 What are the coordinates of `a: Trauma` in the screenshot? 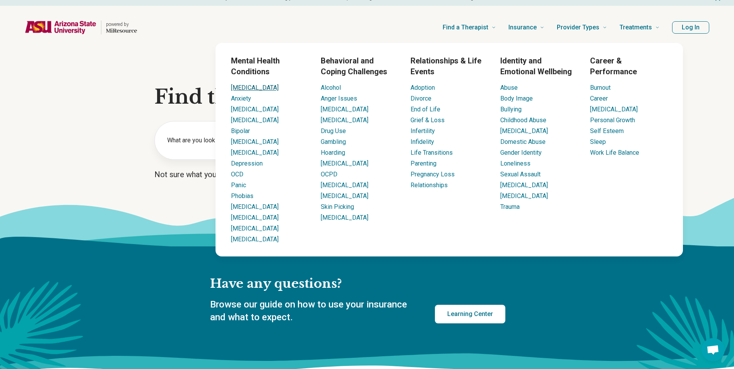 It's located at (510, 206).